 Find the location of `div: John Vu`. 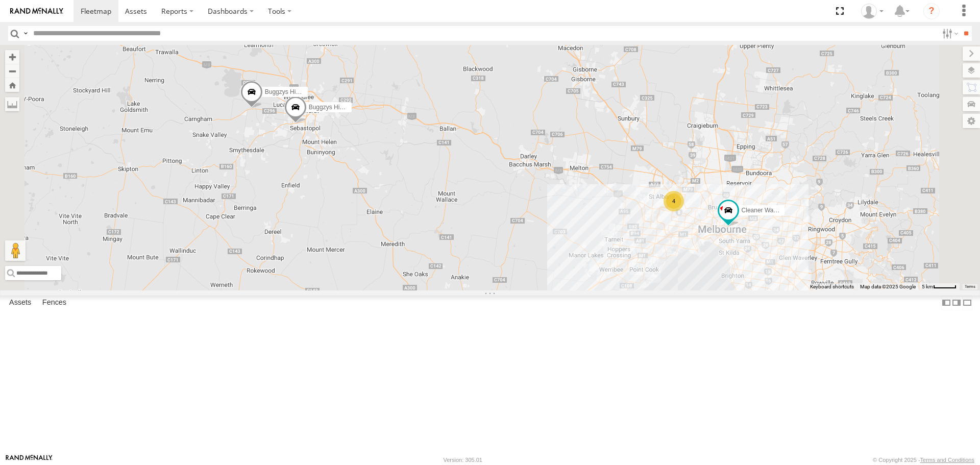

div: John Vu is located at coordinates (872, 11).